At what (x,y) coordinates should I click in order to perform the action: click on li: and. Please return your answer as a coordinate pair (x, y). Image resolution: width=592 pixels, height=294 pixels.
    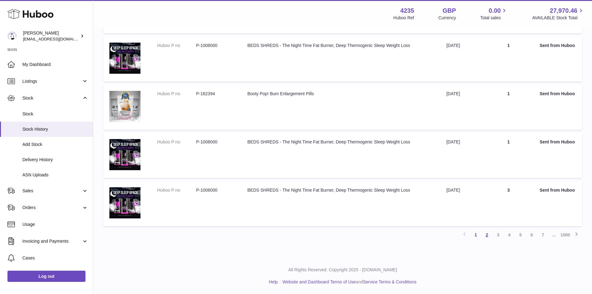
    Looking at the image, I should click on (348, 282).